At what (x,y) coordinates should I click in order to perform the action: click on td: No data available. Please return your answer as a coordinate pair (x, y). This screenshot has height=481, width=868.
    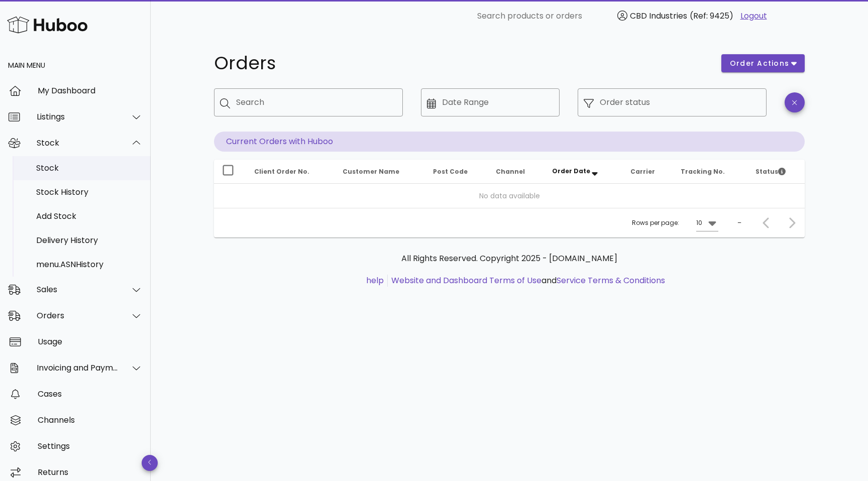
    Looking at the image, I should click on (510, 195).